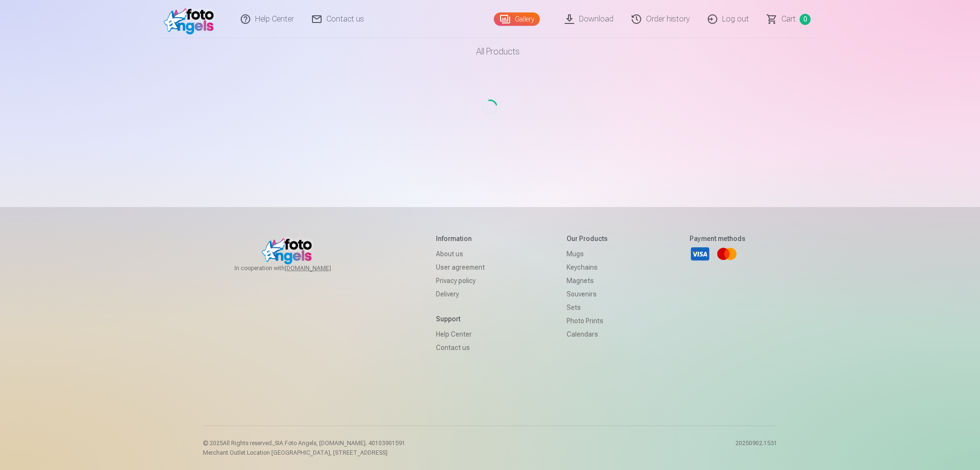 The image size is (980, 470). I want to click on img: /fa1, so click(191, 19).